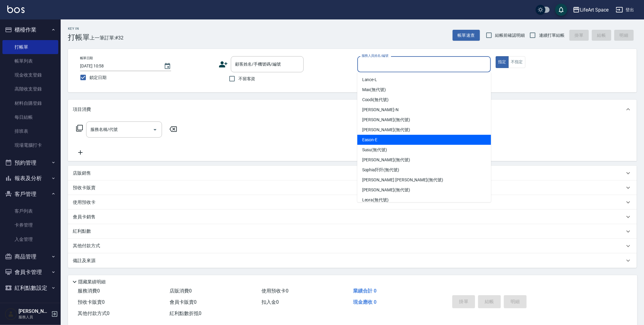 The image size is (644, 325). I want to click on span: 會員卡販賣 0, so click(183, 302).